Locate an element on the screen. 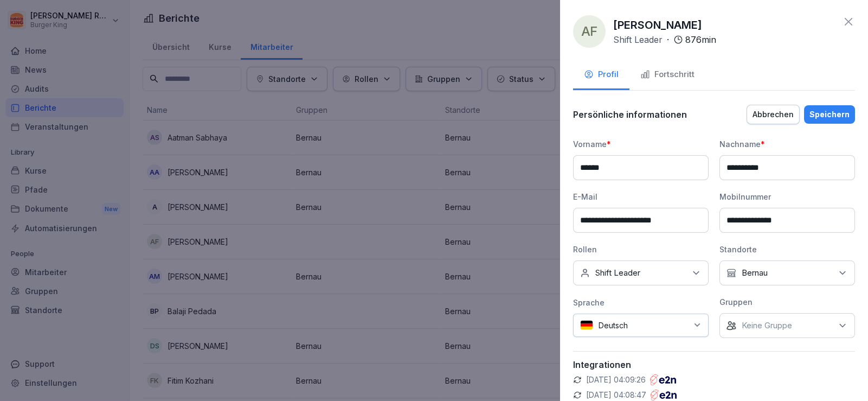 Image resolution: width=868 pixels, height=401 pixels. div: Standorte is located at coordinates (787, 249).